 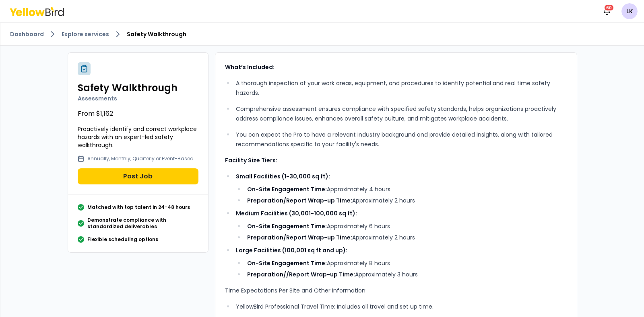 I want to click on p: Assessments, so click(x=138, y=98).